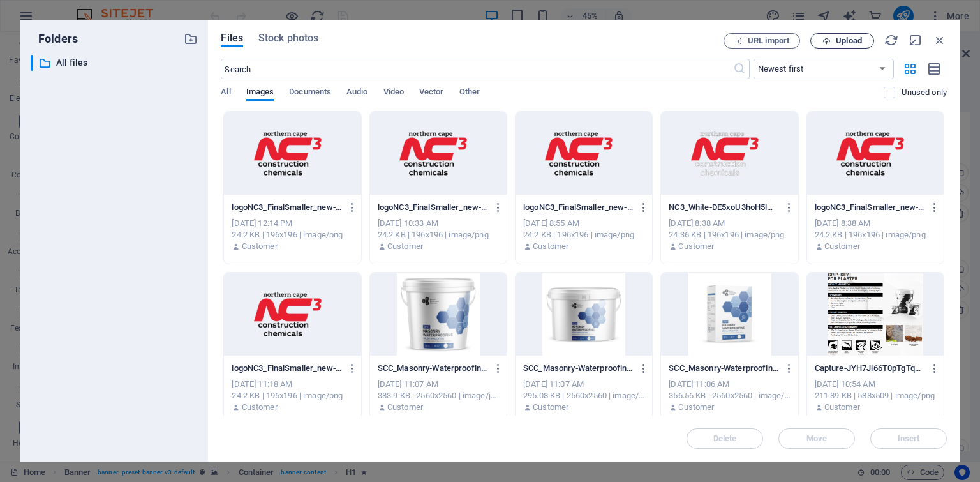 The width and height of the screenshot is (980, 482). What do you see at coordinates (286, 207) in the screenshot?
I see `p: logoNC3_FinalSmaller_new-jSaquHKWjBUUYPKxs_qCWA-md81_u6ZTvBpp4-YBHYXaw.png` at bounding box center [286, 207].